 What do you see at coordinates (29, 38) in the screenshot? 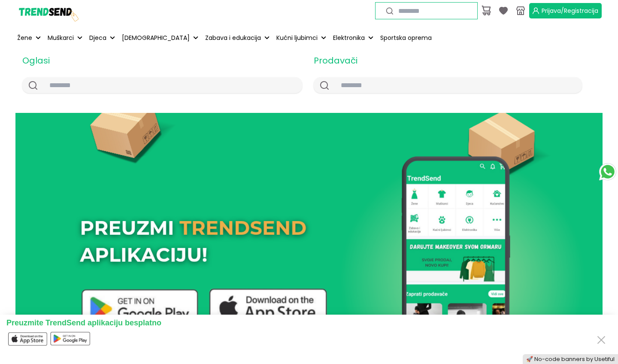
I see `button: Žene` at bounding box center [29, 38].